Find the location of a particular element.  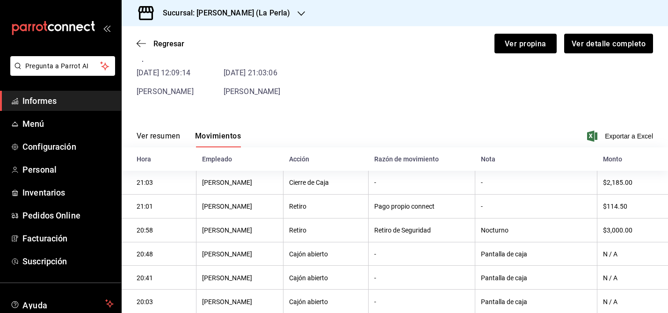

font: Cierre de Caja is located at coordinates (309, 183).